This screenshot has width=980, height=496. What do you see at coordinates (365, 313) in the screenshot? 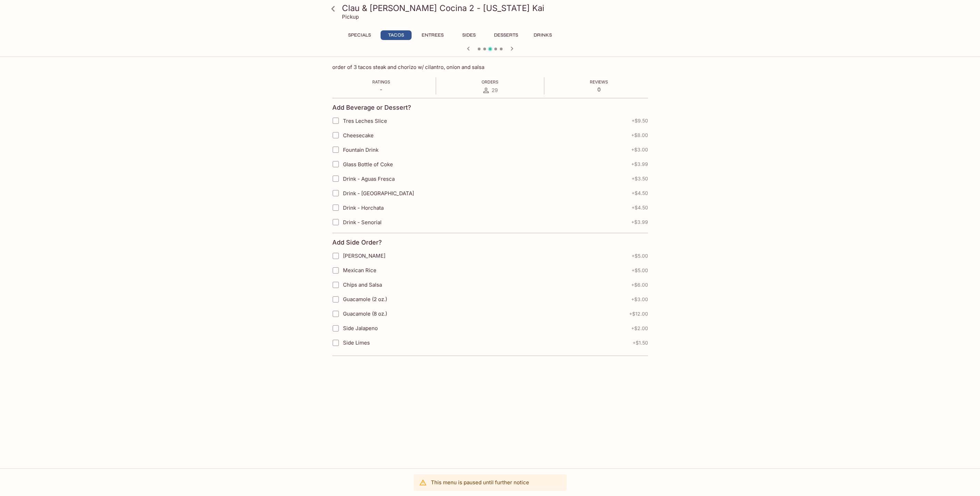
I see `span: Guacamole (8 oz.)` at bounding box center [365, 313].